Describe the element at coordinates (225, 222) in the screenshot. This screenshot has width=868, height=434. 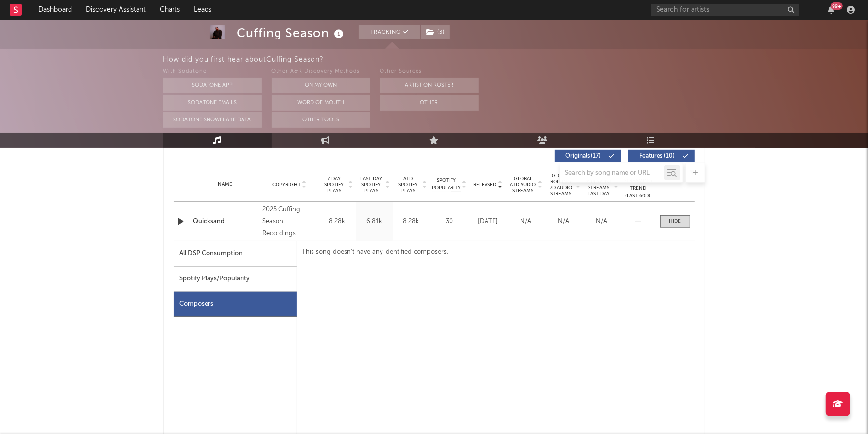
I see `a: Quicksand` at that location.